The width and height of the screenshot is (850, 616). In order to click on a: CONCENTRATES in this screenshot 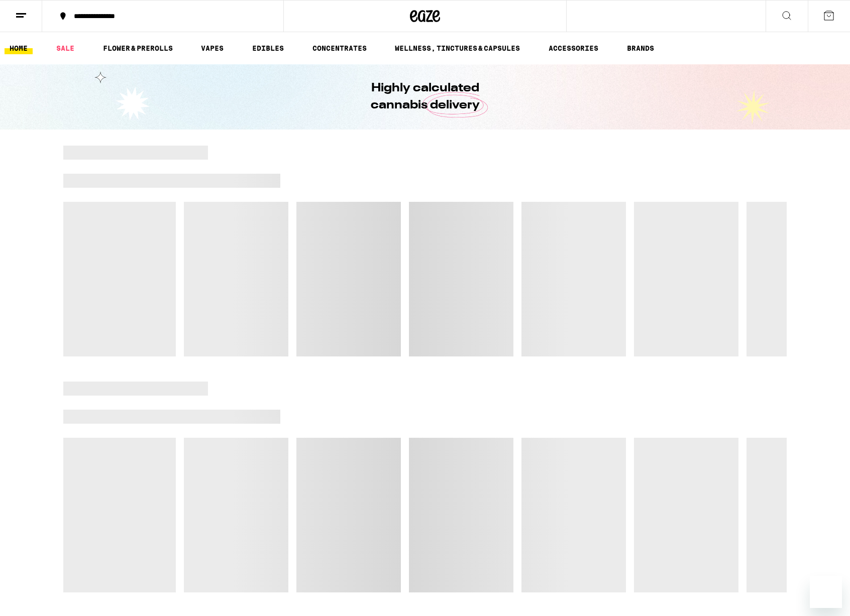, I will do `click(340, 48)`.